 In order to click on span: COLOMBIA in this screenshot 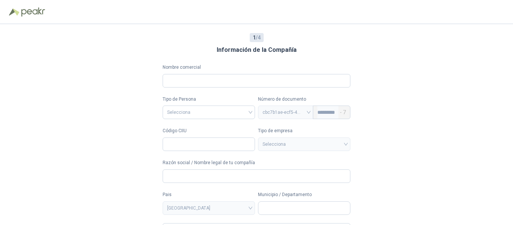, I will do `click(209, 208)`.